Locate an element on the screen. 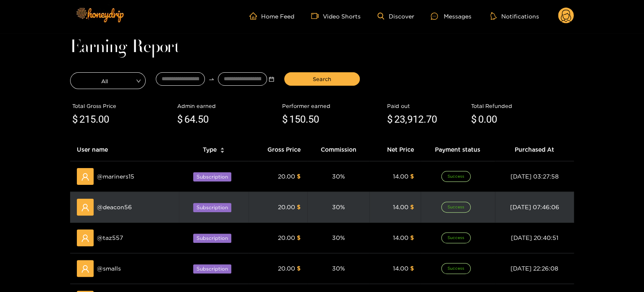 Image resolution: width=644 pixels, height=292 pixels. span: @ taz557 is located at coordinates (110, 238).